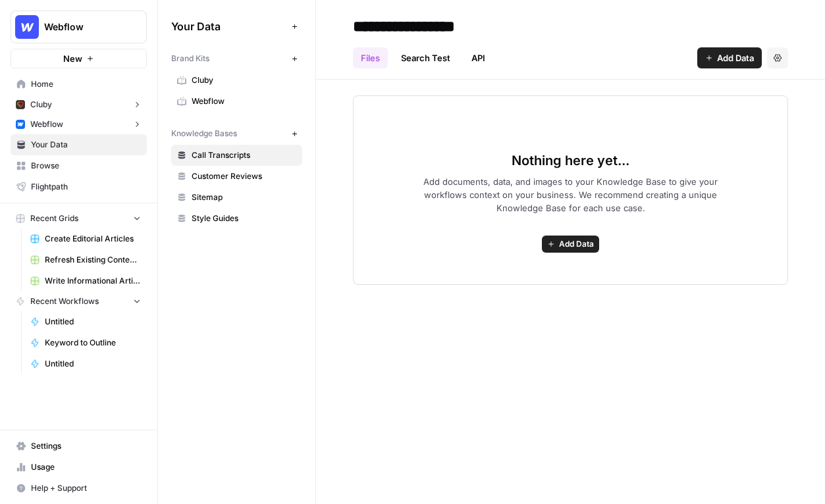 The width and height of the screenshot is (825, 504). I want to click on a: API, so click(478, 58).